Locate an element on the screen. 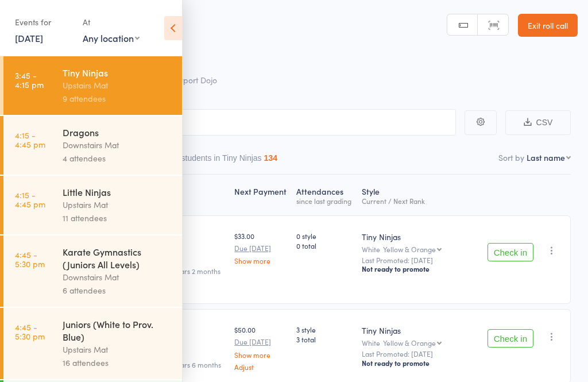 This screenshot has width=588, height=382. button: Other students in Tiny Ninjas134 is located at coordinates (218, 161).